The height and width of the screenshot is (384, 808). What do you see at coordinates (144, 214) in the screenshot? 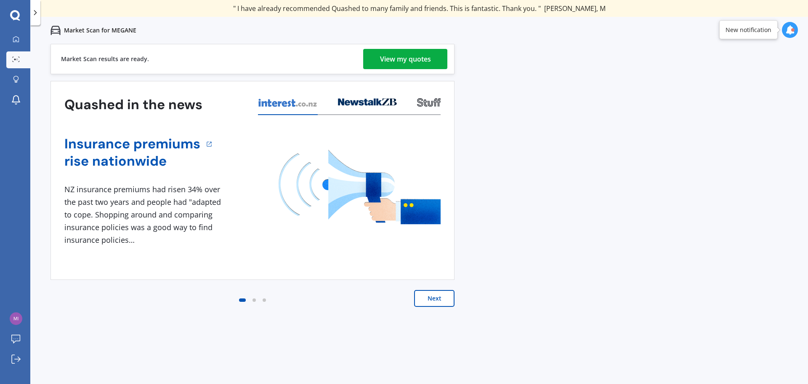
I see `div: NZ insurance premiums had risen 34% over the past two years and people had "adapted to cope. Shop...` at bounding box center [144, 214].